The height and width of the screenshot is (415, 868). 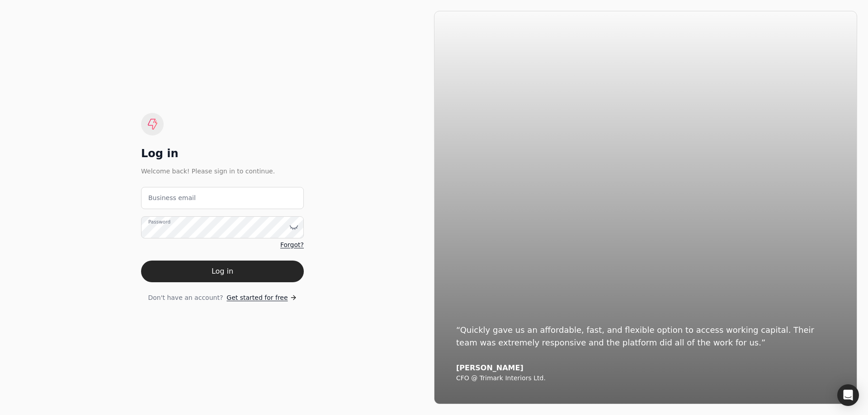 I want to click on div: Open Intercom Messenger, so click(x=847, y=395).